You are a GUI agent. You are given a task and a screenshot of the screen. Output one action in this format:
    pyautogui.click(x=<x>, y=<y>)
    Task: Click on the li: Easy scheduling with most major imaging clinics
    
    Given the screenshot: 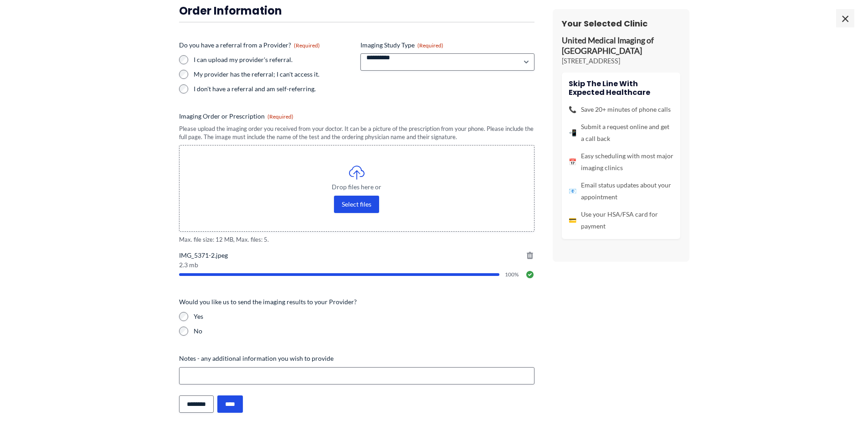 What is the action you would take?
    pyautogui.click(x=621, y=162)
    